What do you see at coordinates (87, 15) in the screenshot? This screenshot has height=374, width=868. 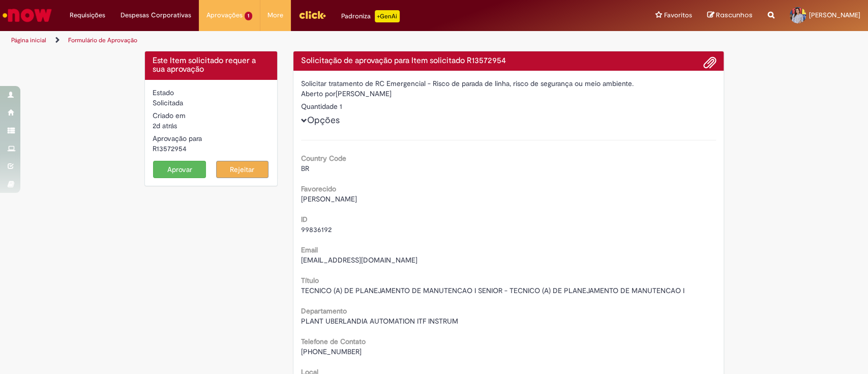 I see `span: Requisições` at bounding box center [87, 15].